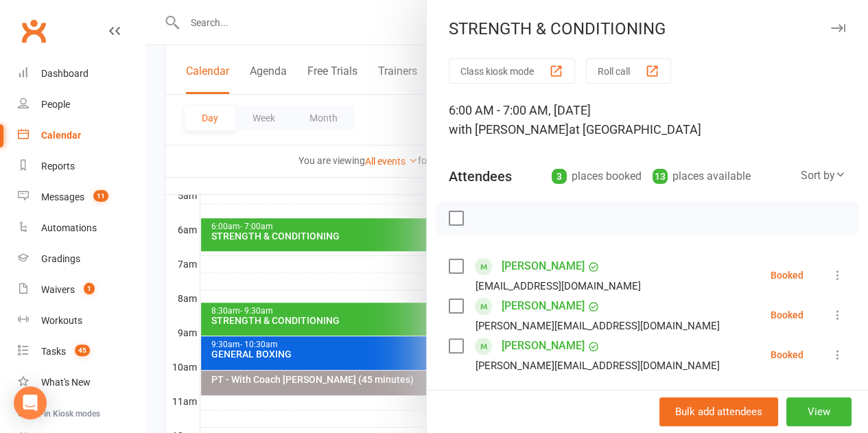 This screenshot has height=433, width=868. Describe the element at coordinates (647, 28) in the screenshot. I see `div: STRENGTH & CONDITIONING` at that location.